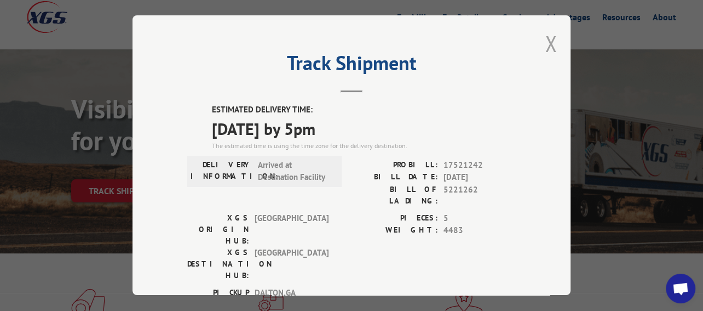  What do you see at coordinates (681, 288) in the screenshot?
I see `div: Open chat` at bounding box center [681, 288].